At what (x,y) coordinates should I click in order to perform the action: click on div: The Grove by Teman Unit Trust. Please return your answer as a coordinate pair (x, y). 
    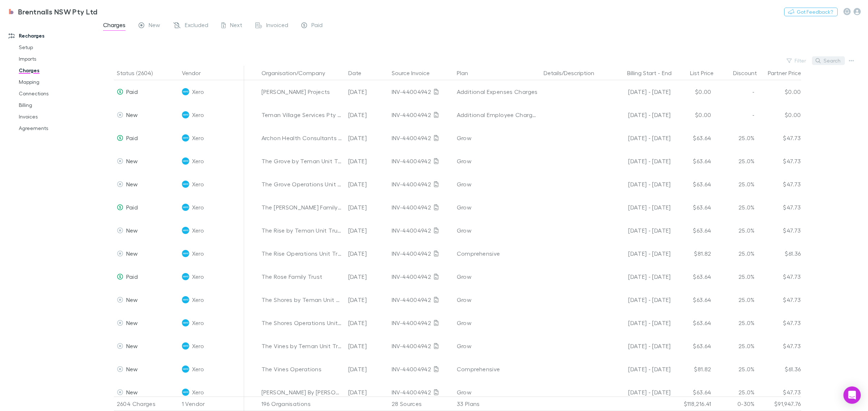
    Looking at the image, I should click on (302, 161).